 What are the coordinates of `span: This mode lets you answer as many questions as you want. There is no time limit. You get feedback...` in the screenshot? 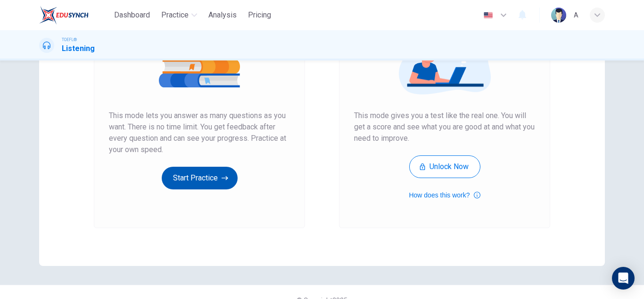 It's located at (199, 133).